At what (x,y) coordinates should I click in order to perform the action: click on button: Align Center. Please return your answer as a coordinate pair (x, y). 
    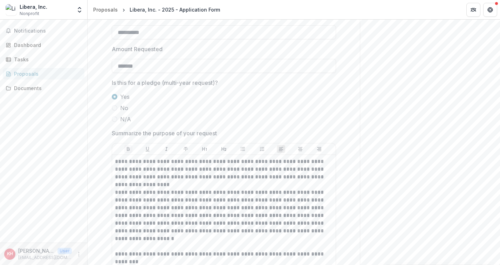
    Looking at the image, I should click on (301, 149).